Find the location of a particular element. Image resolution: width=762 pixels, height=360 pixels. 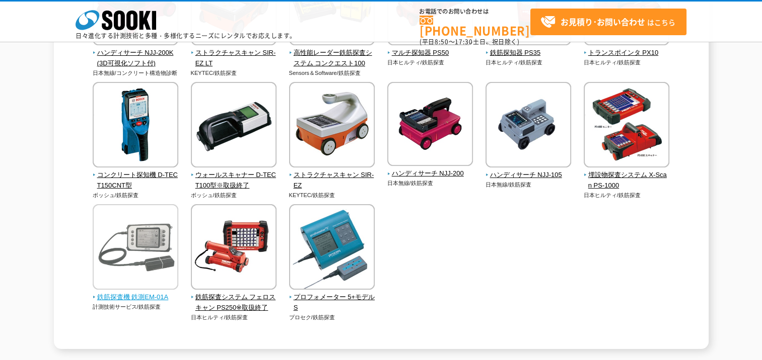

span: ストラクチャスキャン SIR-EZ LT is located at coordinates (234, 58).